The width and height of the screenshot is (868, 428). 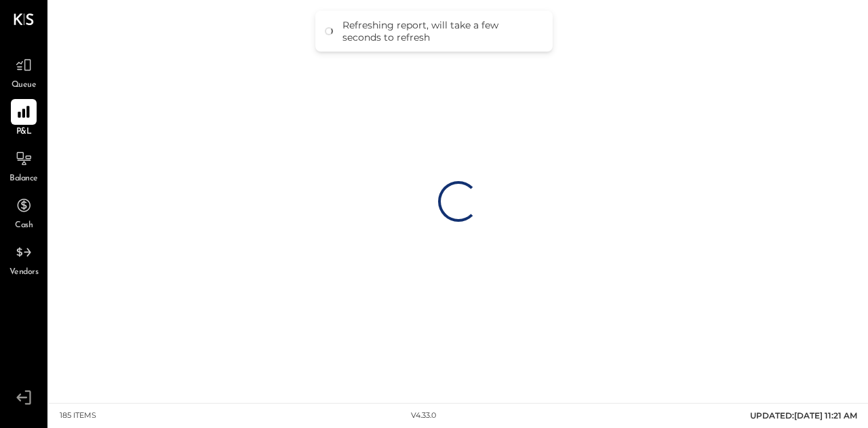 I want to click on span: Queue, so click(x=24, y=85).